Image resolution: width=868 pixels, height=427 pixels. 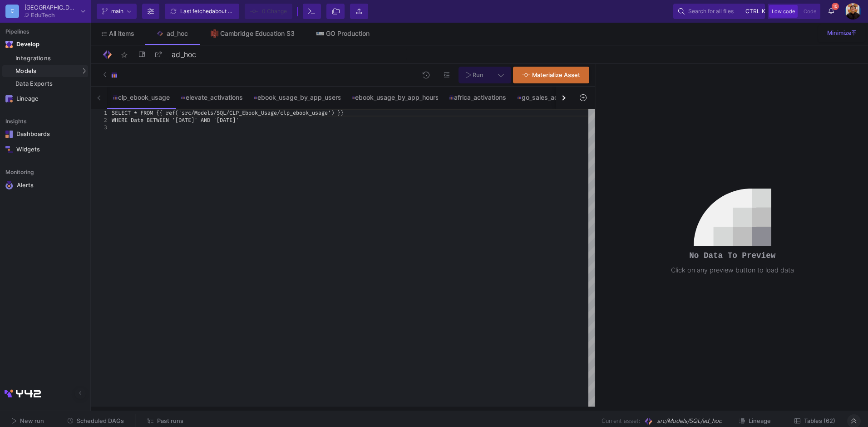 I want to click on div: ebook_usage_by_app_users, so click(x=297, y=98).